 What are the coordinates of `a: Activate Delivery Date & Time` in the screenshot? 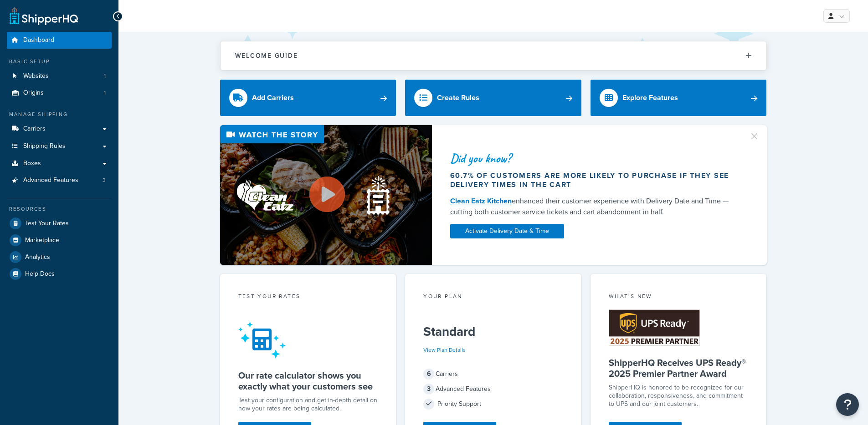 It's located at (507, 231).